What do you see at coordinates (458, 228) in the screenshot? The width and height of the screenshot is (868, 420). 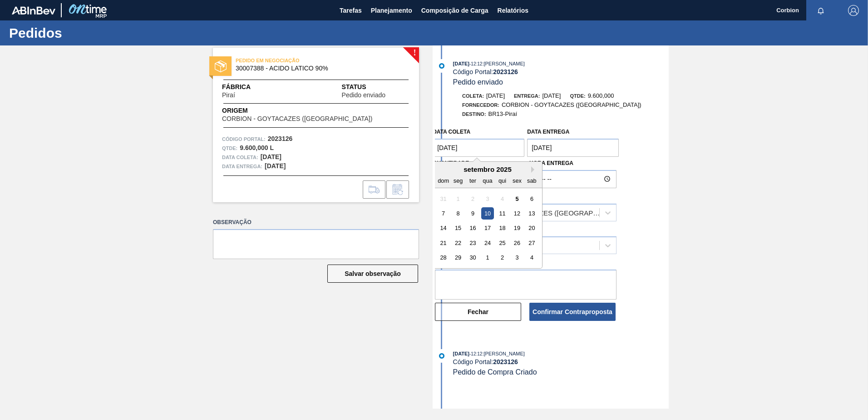 I see `div: Choose segunda-feira, 15 de setembro de 2025` at bounding box center [458, 228].